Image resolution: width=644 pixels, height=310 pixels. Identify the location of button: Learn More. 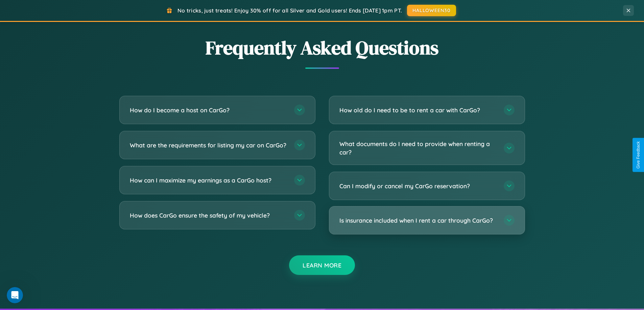
(322, 265).